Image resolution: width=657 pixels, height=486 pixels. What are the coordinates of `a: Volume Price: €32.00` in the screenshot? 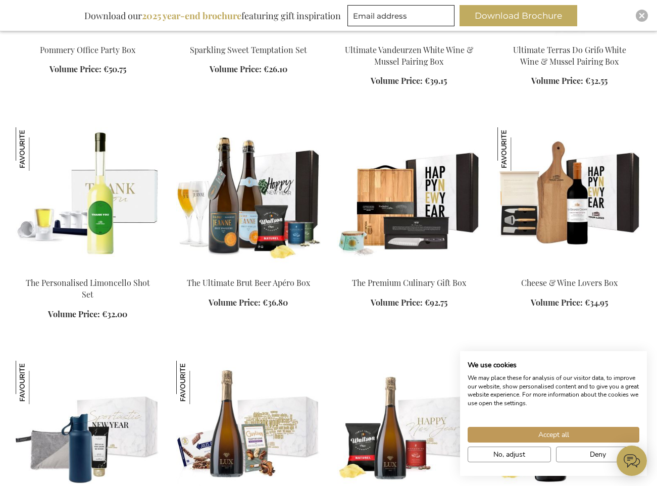 It's located at (87, 314).